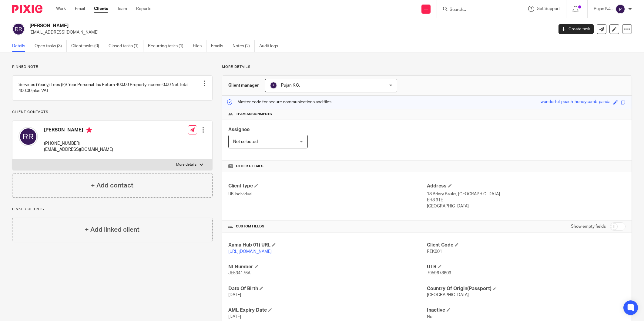 Image resolution: width=644 pixels, height=321 pixels. What do you see at coordinates (112, 112) in the screenshot?
I see `p: Client contacts` at bounding box center [112, 112].